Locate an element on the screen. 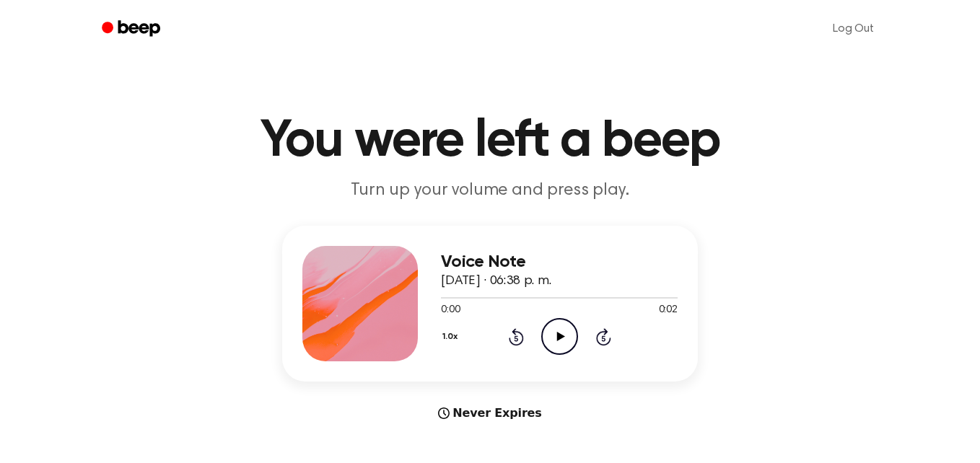 This screenshot has width=980, height=463. a: Beep is located at coordinates (132, 29).